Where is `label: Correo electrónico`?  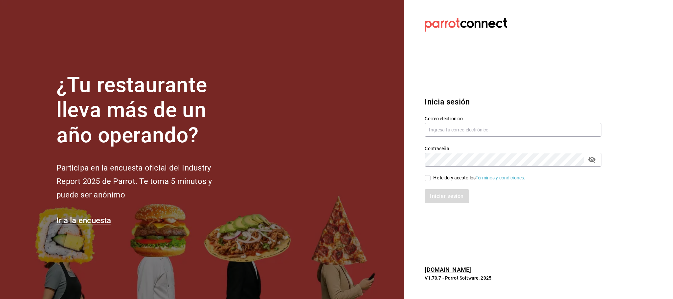
label: Correo electrónico is located at coordinates (513, 118).